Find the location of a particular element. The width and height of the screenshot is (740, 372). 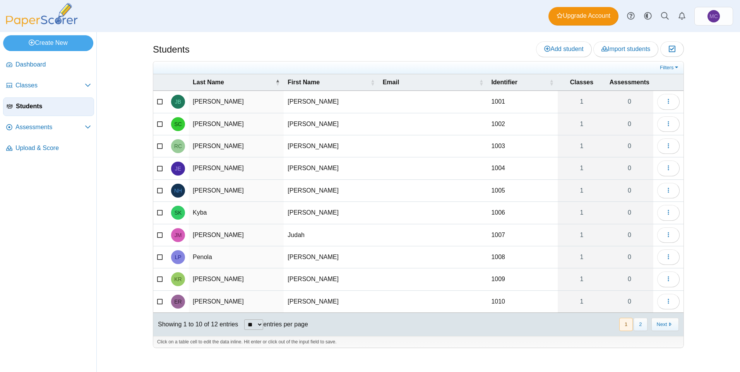

span: Dashboard is located at coordinates (53, 65).